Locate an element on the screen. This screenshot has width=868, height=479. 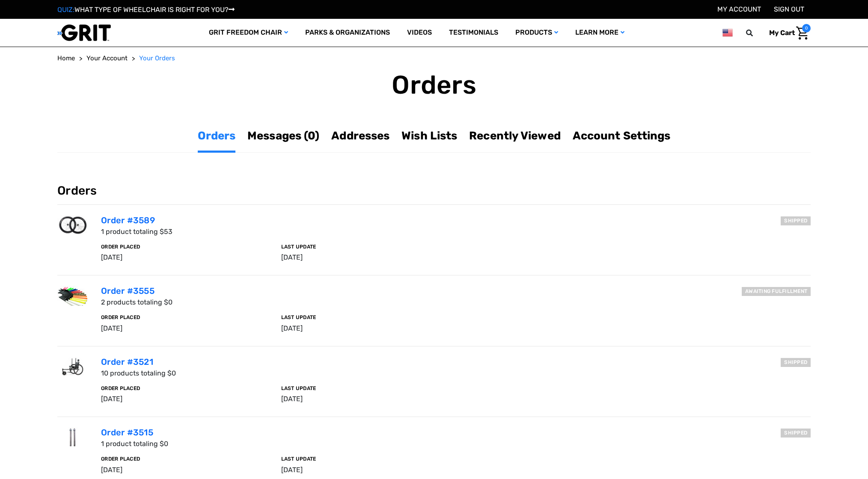
input: Search is located at coordinates (756, 33).